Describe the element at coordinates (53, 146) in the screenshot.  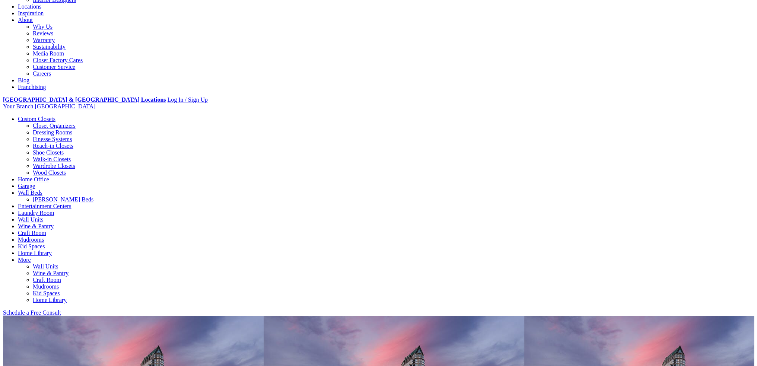
I see `a: Reach-in Closets` at that location.